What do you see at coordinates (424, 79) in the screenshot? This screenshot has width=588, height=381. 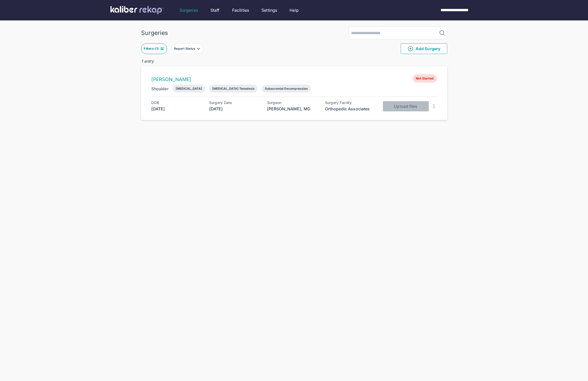 I see `span: Not Started` at bounding box center [424, 79].